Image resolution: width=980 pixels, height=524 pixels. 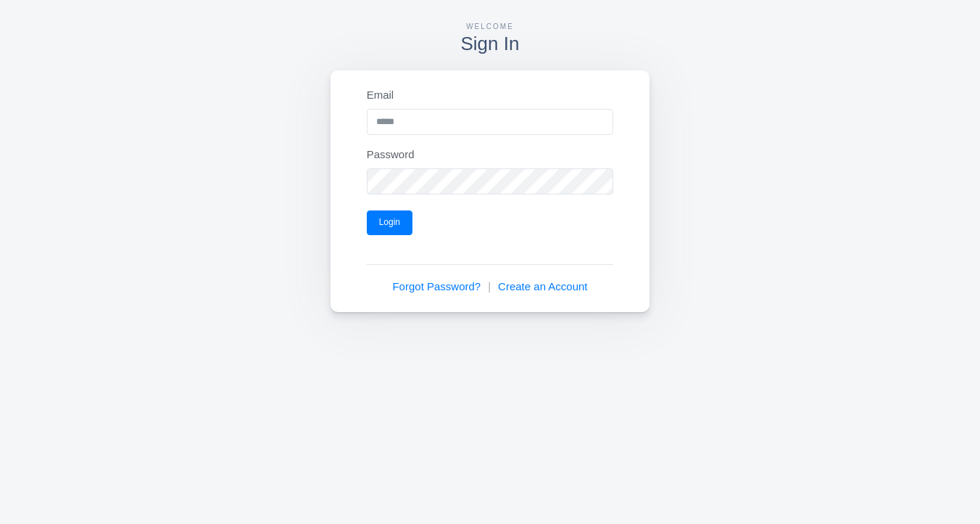 What do you see at coordinates (436, 287) in the screenshot?
I see `a: Forgot Password?` at bounding box center [436, 287].